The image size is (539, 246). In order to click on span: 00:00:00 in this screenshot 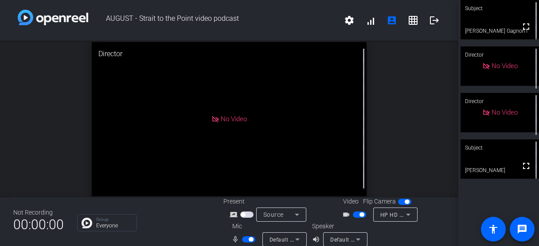, I will do `click(39, 225)`.